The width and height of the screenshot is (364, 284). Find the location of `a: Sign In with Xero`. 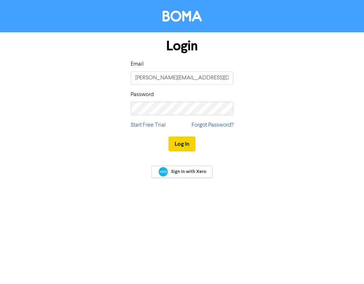

a: Sign In with Xero is located at coordinates (182, 171).